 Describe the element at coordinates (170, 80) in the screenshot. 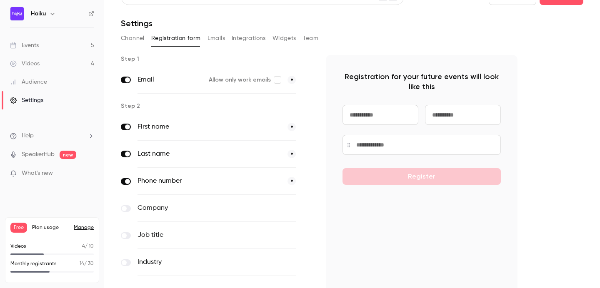

I see `label: Email` at that location.